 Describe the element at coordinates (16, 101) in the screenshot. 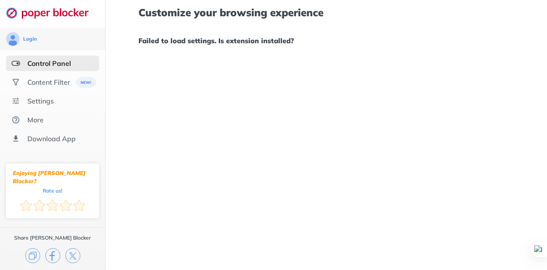

I see `img: settings.svg` at that location.